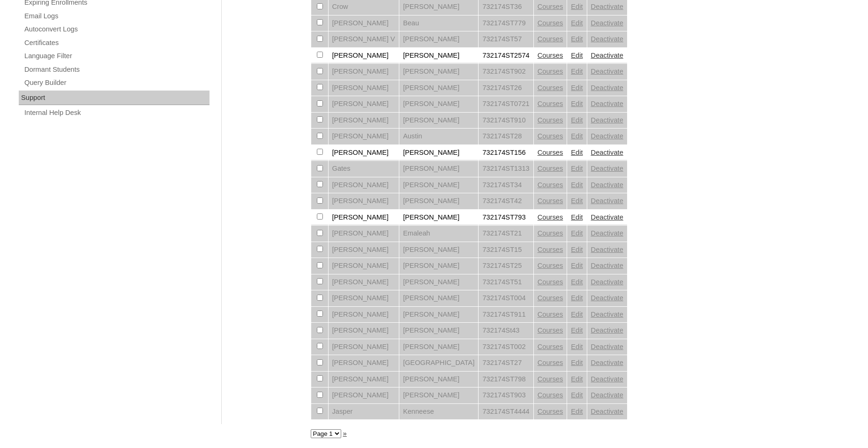  Describe the element at coordinates (506, 363) in the screenshot. I see `td: 732174ST27` at that location.